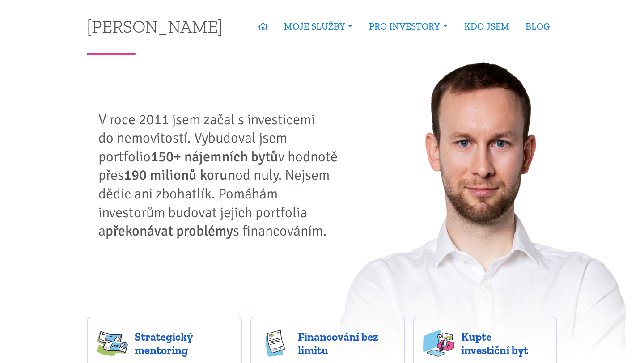 This screenshot has height=363, width=644. What do you see at coordinates (221, 175) in the screenshot?
I see `p: V roce 2011 jsem začal s investicemi do nemovitostí. Vybudoval jsem portfolio v hodnotě přes od n...` at bounding box center [221, 175].